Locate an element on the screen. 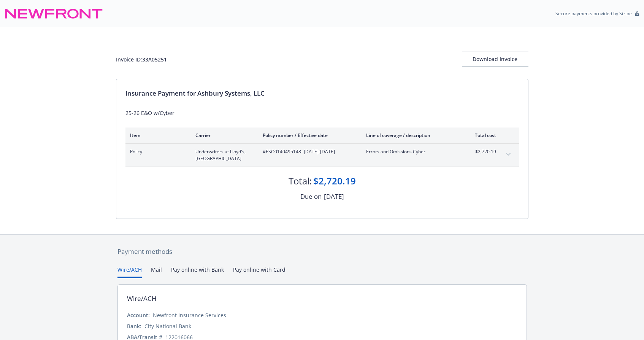 The width and height of the screenshot is (644, 340). div: City National Bank is located at coordinates (167, 326).